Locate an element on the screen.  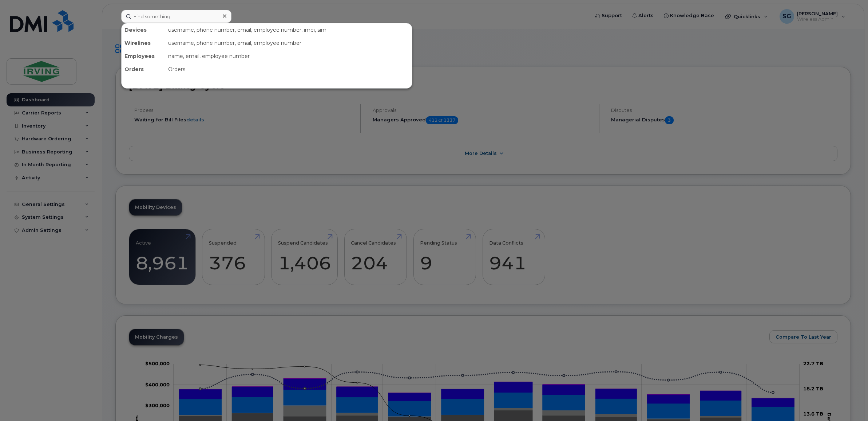
div: username, phone number, email, employee number is located at coordinates (289, 43).